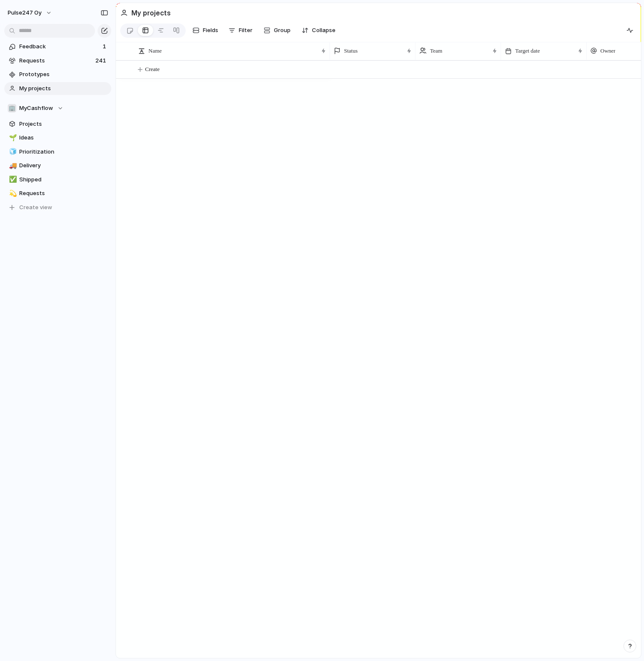  Describe the element at coordinates (58, 74) in the screenshot. I see `a: Prototypes` at that location.